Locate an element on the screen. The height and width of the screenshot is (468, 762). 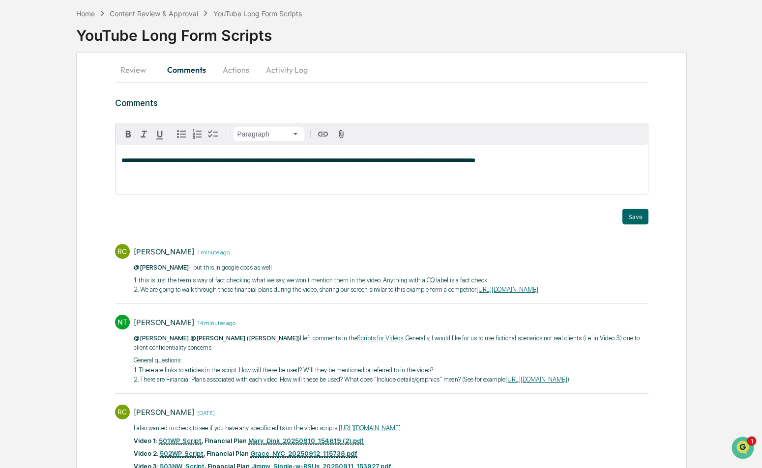
time: Wednesday, September 24, 2025 at 12:29:06 PM CDT is located at coordinates (215, 322).